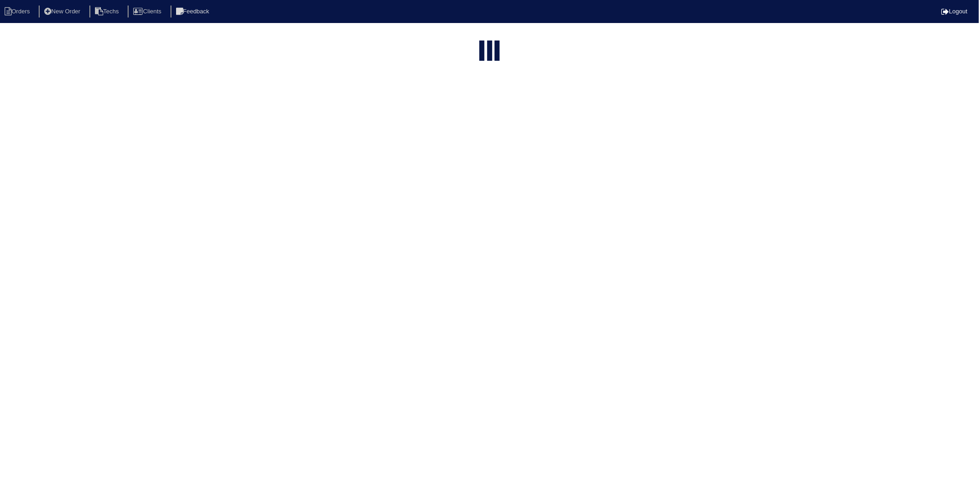 The width and height of the screenshot is (979, 488). Describe the element at coordinates (489, 52) in the screenshot. I see `div: loading...` at that location.